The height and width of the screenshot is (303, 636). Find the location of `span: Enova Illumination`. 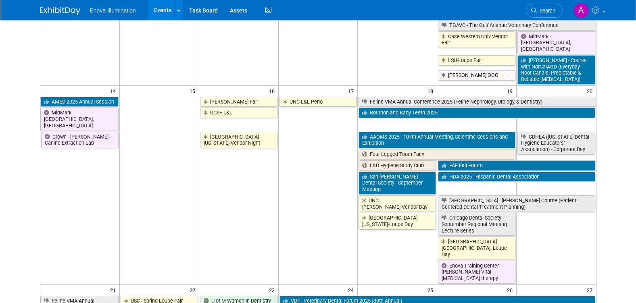

span: Enova Illumination is located at coordinates (113, 10).